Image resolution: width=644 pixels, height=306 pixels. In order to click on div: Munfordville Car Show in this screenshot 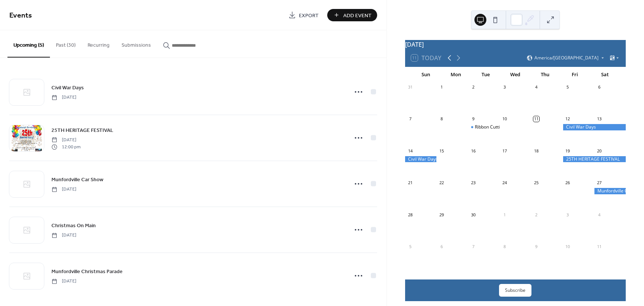, I will do `click(610, 191)`.